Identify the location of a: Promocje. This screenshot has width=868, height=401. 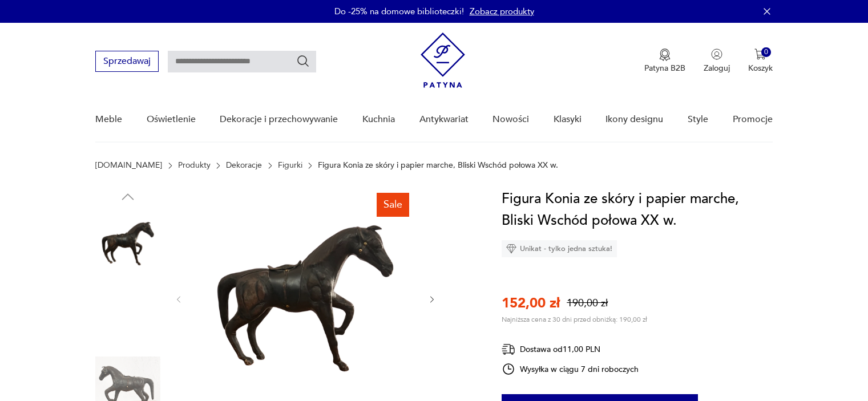
(752, 119).